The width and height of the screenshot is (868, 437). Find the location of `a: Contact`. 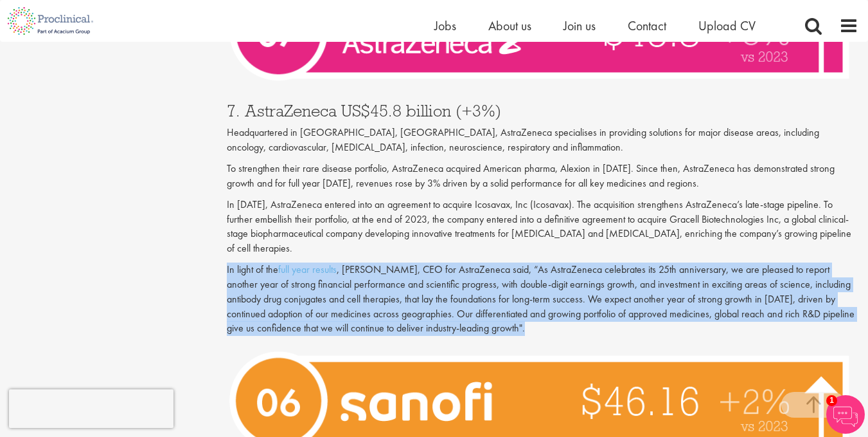

a: Contact is located at coordinates (647, 26).